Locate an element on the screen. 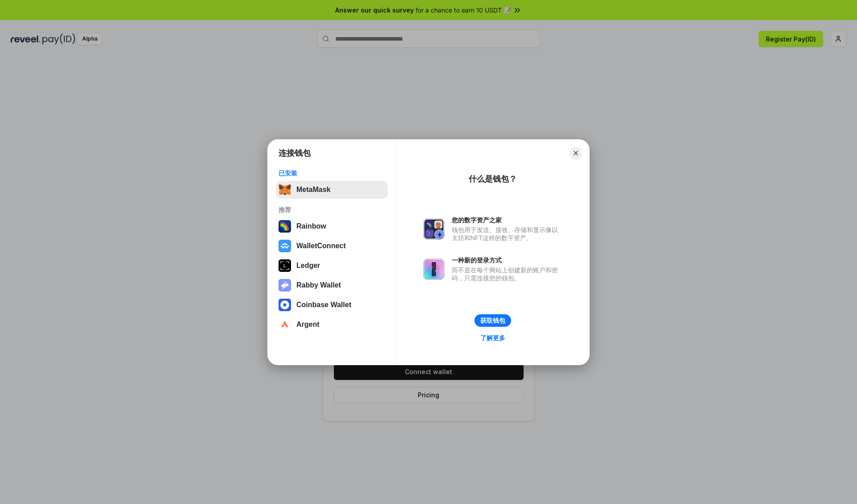 The image size is (857, 504). a: 了解更多 is located at coordinates (492, 337).